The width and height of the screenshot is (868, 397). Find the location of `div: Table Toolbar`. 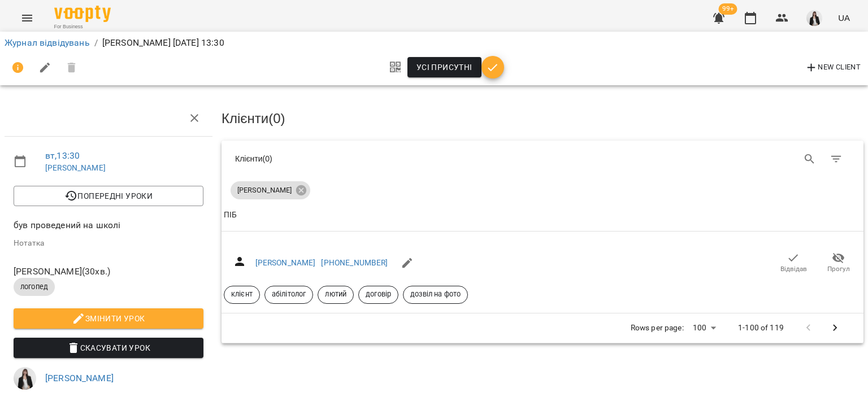

div: Table Toolbar is located at coordinates (542, 159).